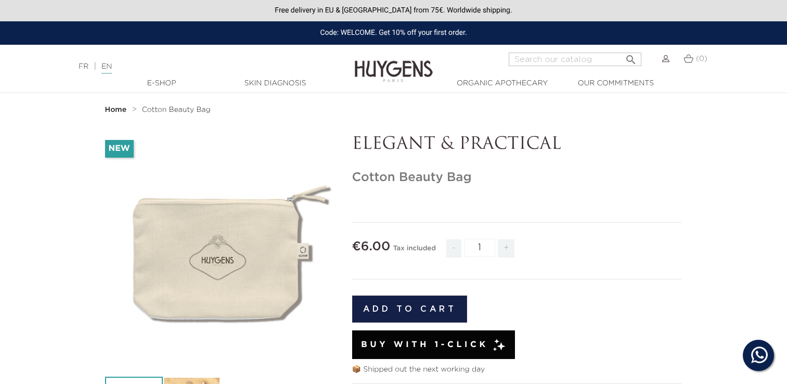 Image resolution: width=787 pixels, height=384 pixels. What do you see at coordinates (479, 247) in the screenshot?
I see `input: Quantity` at bounding box center [479, 247].